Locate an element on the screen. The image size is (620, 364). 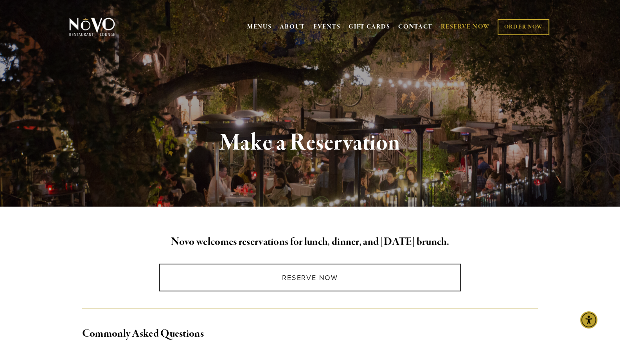
h2: Commonly Asked Questions is located at coordinates (310, 334).